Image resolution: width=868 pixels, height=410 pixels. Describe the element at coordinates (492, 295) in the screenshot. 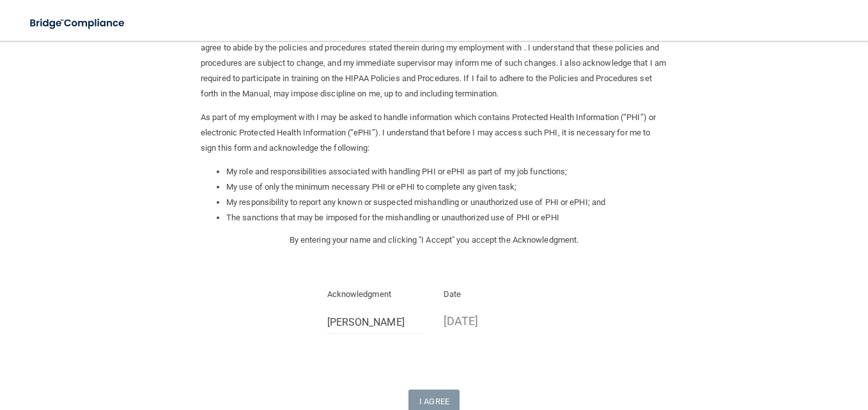

I see `p: Date` at that location.